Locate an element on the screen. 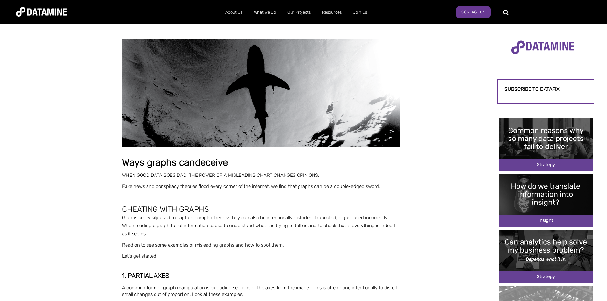 The image size is (607, 301). a: Join Us is located at coordinates (360, 12).